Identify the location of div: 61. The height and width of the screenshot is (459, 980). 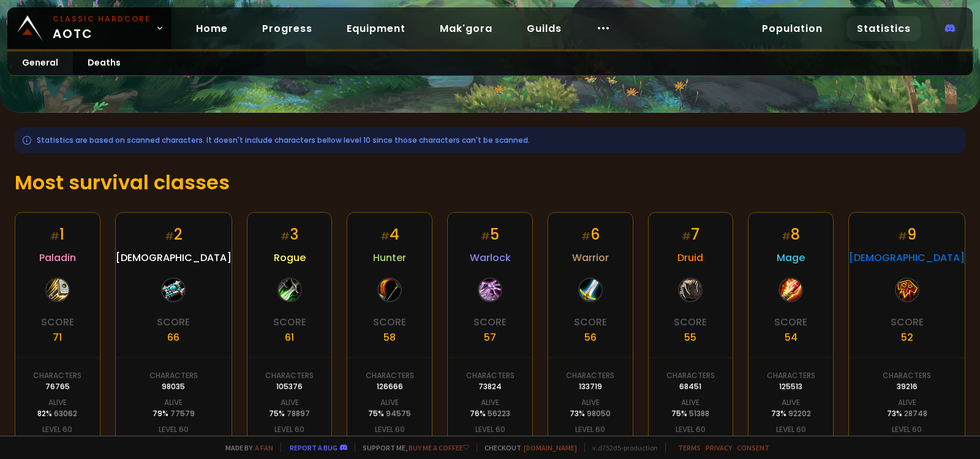
(289, 337).